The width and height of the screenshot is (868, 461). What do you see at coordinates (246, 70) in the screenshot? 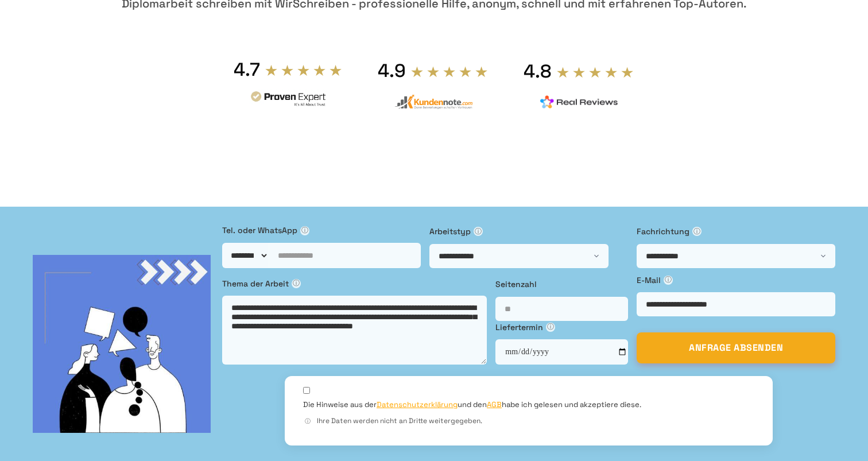
I see `div: 4.7` at bounding box center [246, 70].